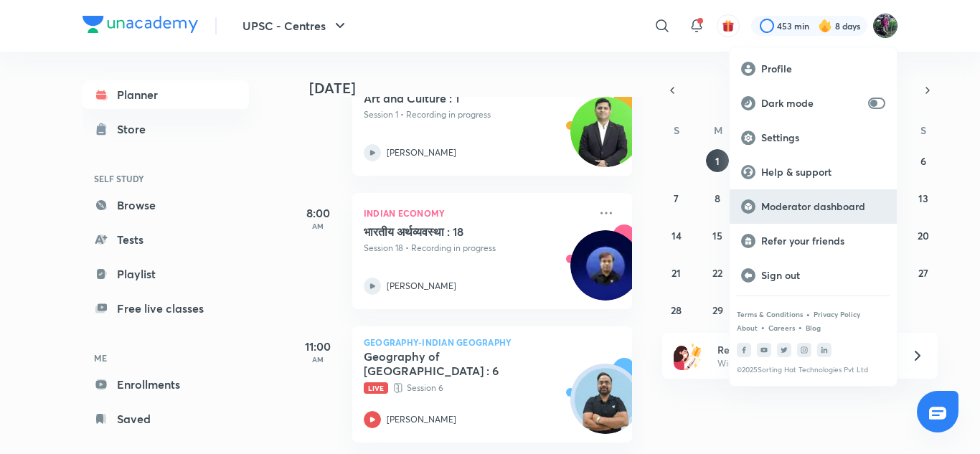 The width and height of the screenshot is (980, 454). What do you see at coordinates (813, 241) in the screenshot?
I see `a: Refer your friends` at bounding box center [813, 241].